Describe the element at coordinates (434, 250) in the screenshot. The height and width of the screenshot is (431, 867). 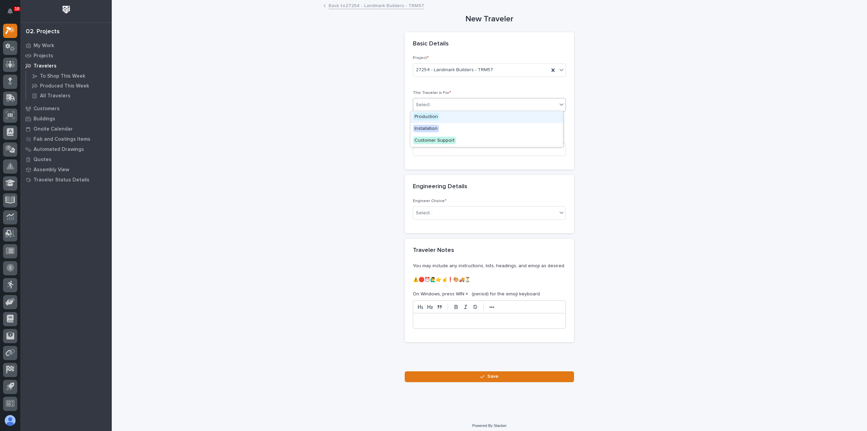
I see `h2: Traveler Notes` at that location.